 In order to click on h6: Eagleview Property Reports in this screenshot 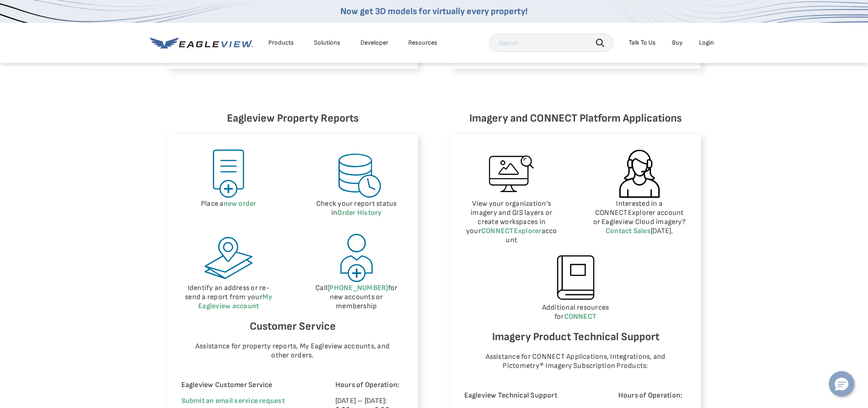, I will do `click(292, 118)`.